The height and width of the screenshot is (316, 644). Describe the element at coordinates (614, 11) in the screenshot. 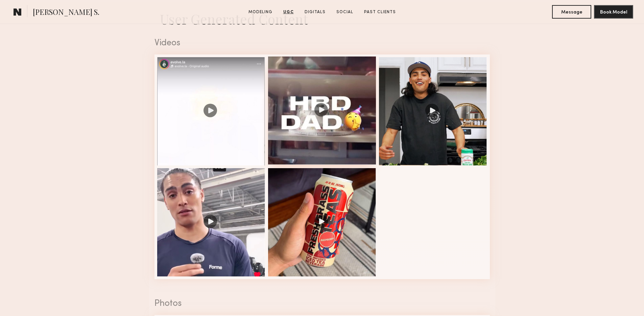

I see `a: Book Model` at that location.